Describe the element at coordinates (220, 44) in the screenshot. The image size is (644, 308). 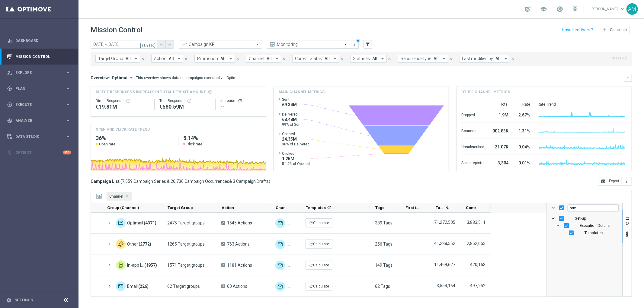
I see `ng-select: Campaign KPI` at that location.